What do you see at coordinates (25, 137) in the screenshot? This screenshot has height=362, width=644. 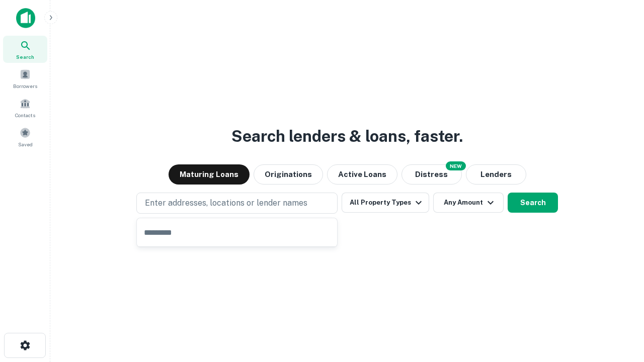 I see `a: Saved` at bounding box center [25, 137].